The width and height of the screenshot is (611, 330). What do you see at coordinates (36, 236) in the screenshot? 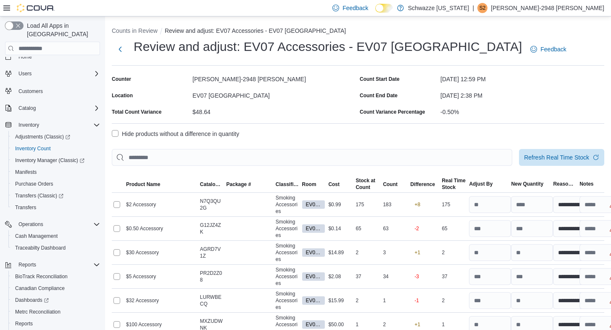
I see `span: Cash Management` at bounding box center [36, 236].